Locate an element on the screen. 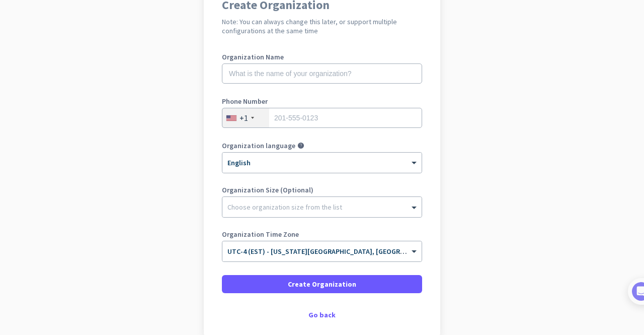 The width and height of the screenshot is (644, 335). span: Create Organization is located at coordinates (322, 284).